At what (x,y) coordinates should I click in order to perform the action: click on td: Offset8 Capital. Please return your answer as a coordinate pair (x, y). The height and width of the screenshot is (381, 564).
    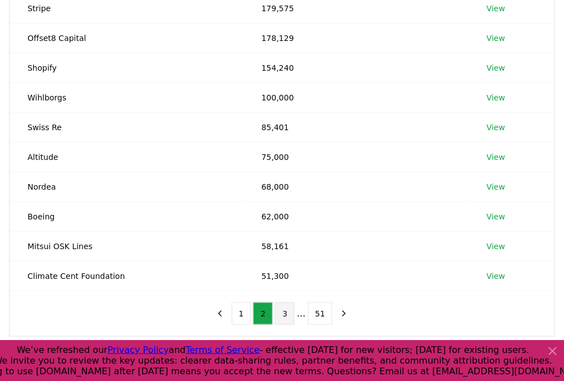
    Looking at the image, I should click on (126, 38).